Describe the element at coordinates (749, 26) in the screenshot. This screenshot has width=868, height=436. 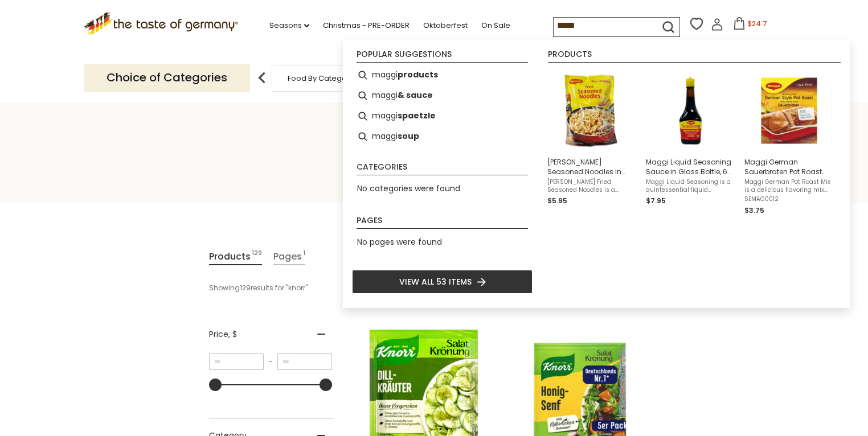
I see `button: $24.7` at that location.